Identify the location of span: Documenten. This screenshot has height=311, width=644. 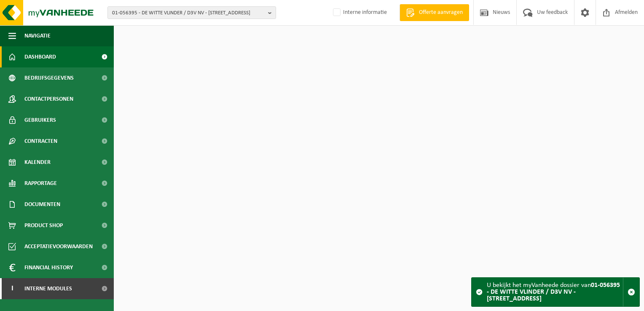
(42, 204).